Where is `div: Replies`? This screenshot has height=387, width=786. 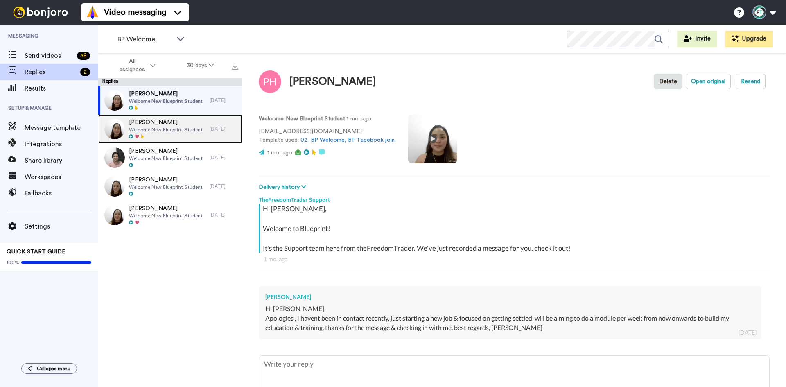
div: Replies is located at coordinates (170, 82).